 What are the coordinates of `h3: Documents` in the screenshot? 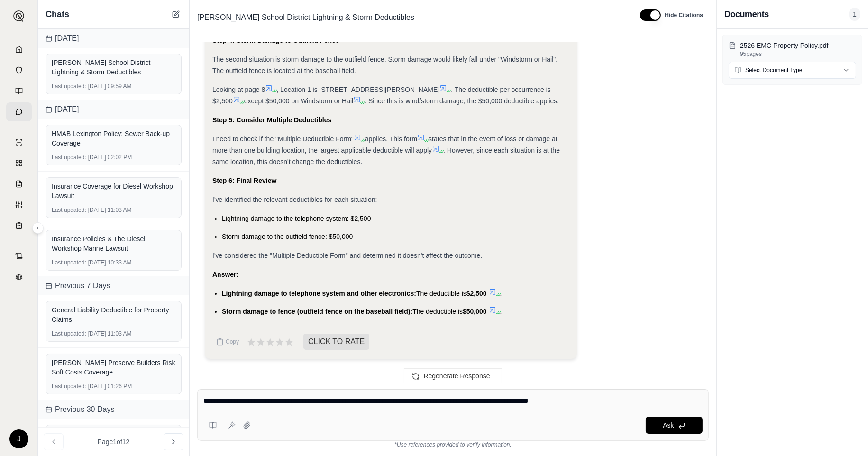 It's located at (747, 14).